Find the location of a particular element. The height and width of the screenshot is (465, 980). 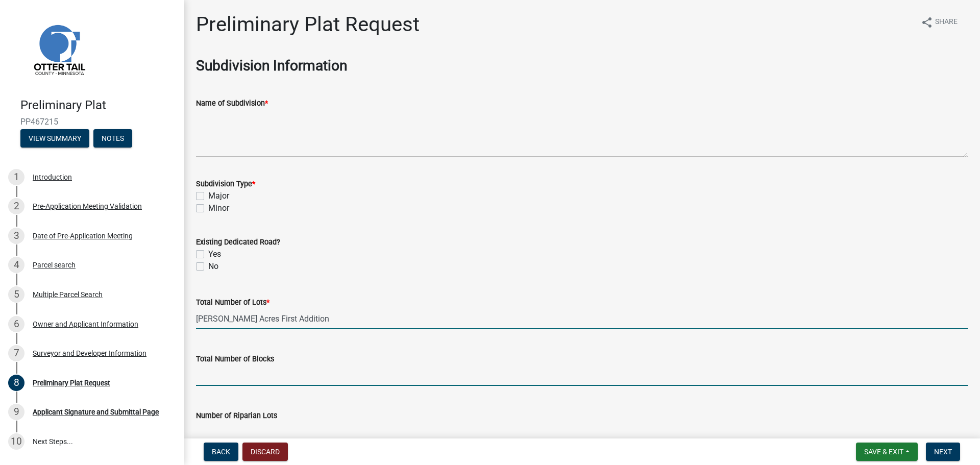

div: 9 is located at coordinates (16, 412).